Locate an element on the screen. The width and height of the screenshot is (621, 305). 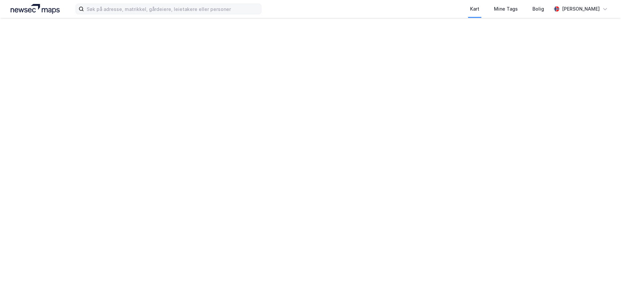
input: Søk på adresse, matrikkel, gårdeiere, leietakere eller personer is located at coordinates (172, 9).